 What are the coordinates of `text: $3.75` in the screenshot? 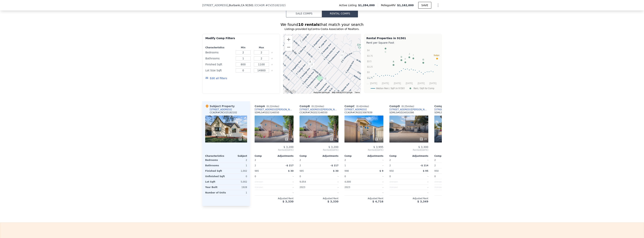 It's located at (370, 56).